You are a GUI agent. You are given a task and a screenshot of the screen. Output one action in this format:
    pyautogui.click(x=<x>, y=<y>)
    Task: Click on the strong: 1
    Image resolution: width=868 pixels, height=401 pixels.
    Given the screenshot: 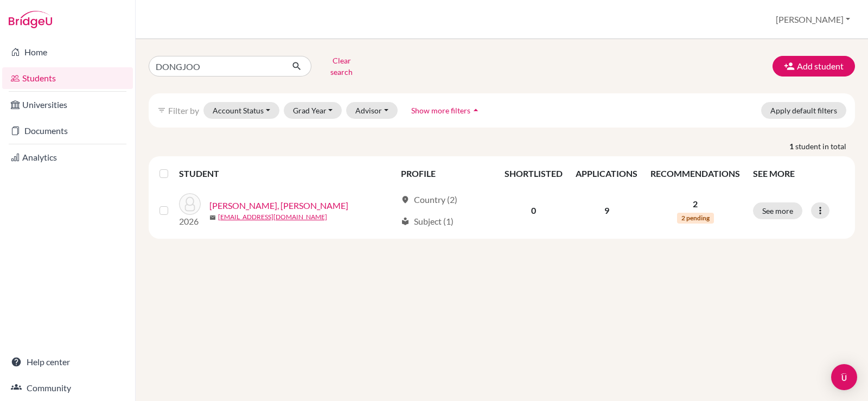 What is the action you would take?
    pyautogui.click(x=792, y=146)
    